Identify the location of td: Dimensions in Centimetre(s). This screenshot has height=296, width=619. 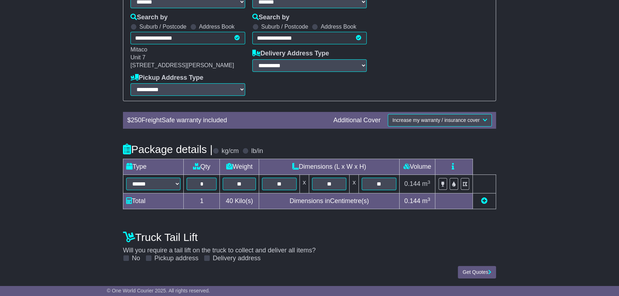
(329, 201).